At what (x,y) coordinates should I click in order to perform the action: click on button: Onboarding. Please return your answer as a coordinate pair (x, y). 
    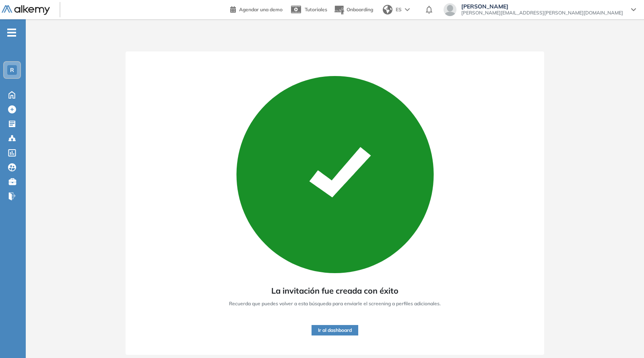
    Looking at the image, I should click on (353, 10).